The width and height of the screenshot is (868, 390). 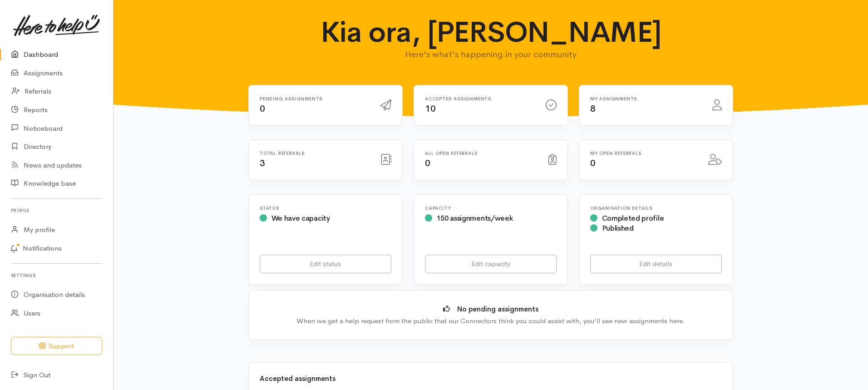 What do you see at coordinates (645, 99) in the screenshot?
I see `h6: My assignments` at bounding box center [645, 99].